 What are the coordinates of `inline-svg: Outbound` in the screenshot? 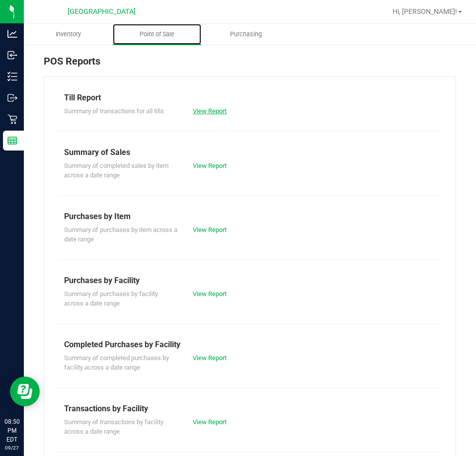 It's located at (12, 98).